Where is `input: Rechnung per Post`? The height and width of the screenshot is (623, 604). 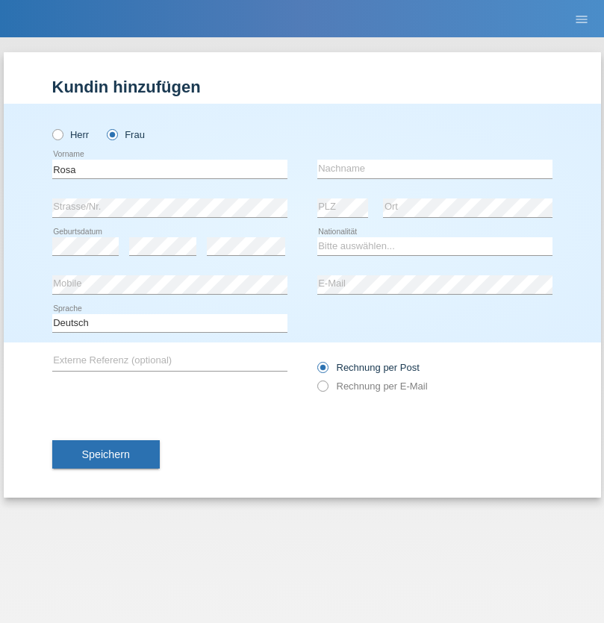 input: Rechnung per Post is located at coordinates (322, 371).